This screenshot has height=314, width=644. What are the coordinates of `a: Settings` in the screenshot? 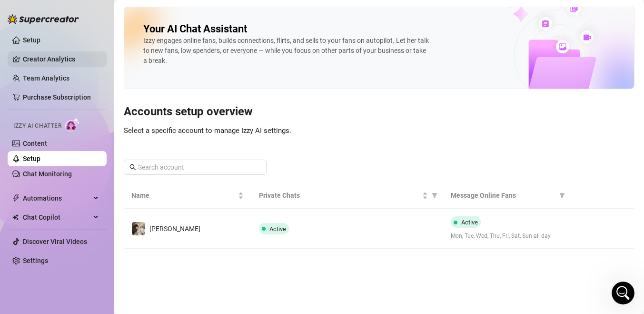 It's located at (35, 261).